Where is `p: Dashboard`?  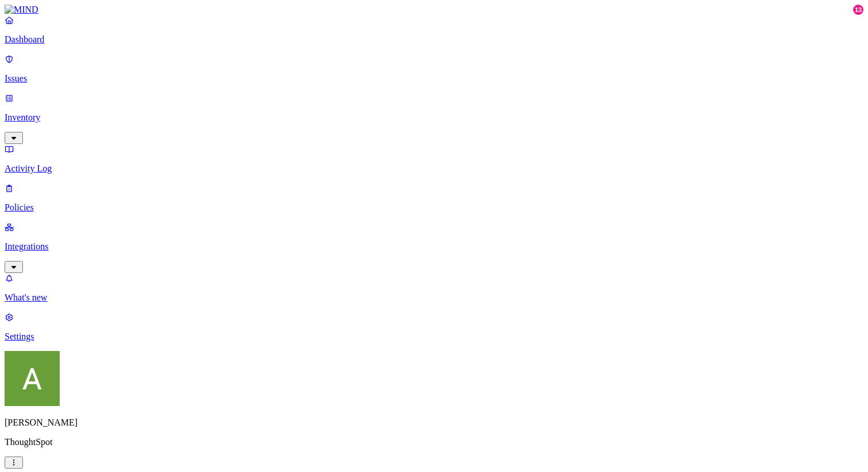
p: Dashboard is located at coordinates (434, 39).